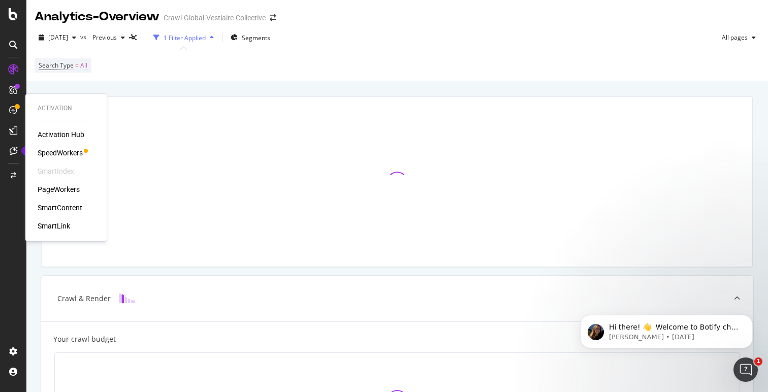 The width and height of the screenshot is (768, 392). I want to click on div: Analytics - Overview, so click(97, 17).